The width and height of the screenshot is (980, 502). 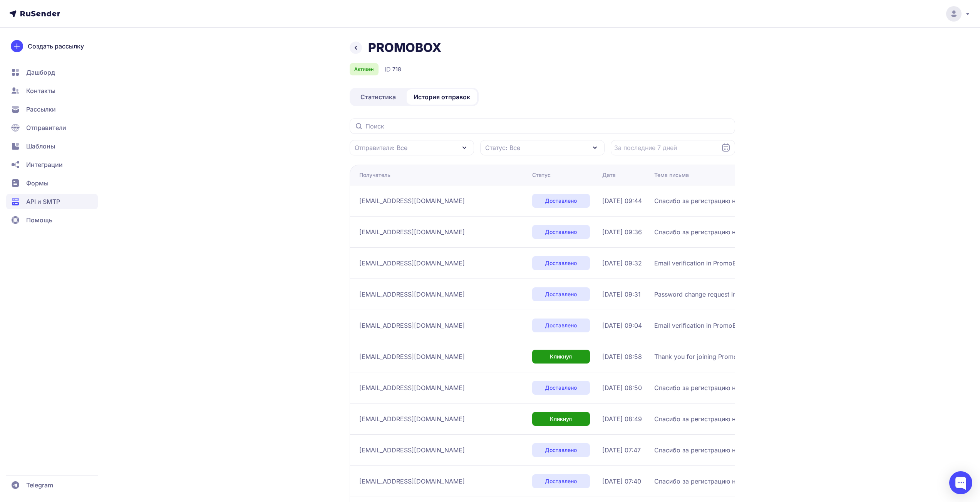 What do you see at coordinates (37, 184) in the screenshot?
I see `span: Формы` at bounding box center [37, 184].